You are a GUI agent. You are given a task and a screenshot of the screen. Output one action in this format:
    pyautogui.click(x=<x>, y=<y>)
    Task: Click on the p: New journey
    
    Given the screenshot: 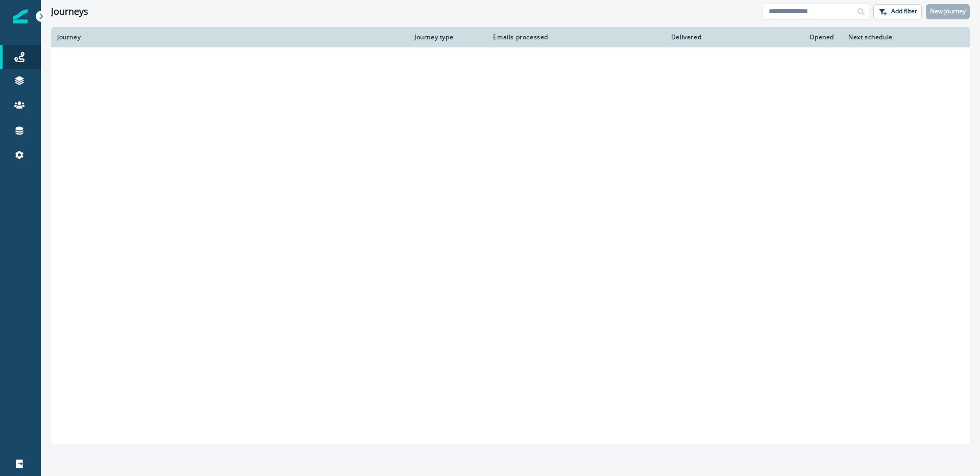 What is the action you would take?
    pyautogui.click(x=948, y=11)
    